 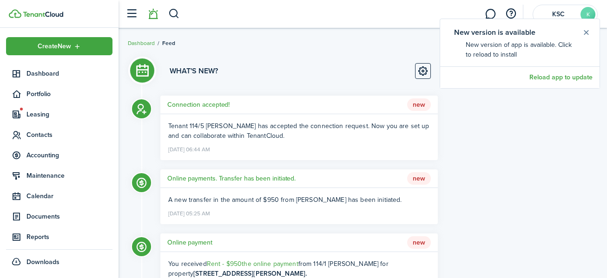 I want to click on span: Leasing, so click(x=69, y=114).